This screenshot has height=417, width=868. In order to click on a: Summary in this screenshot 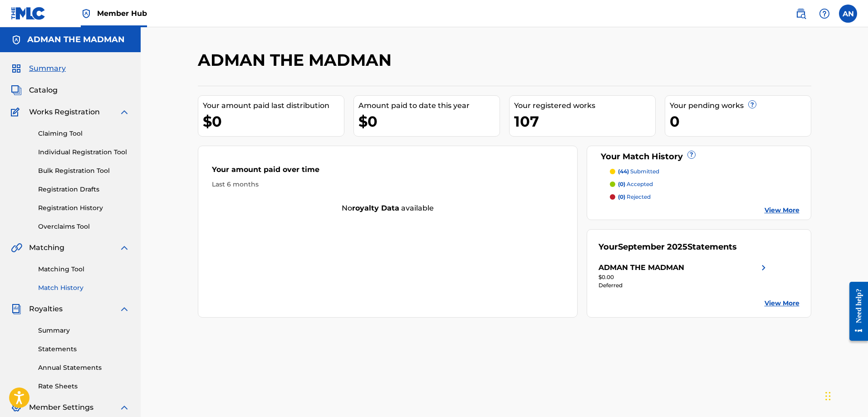, I will do `click(84, 330)`.